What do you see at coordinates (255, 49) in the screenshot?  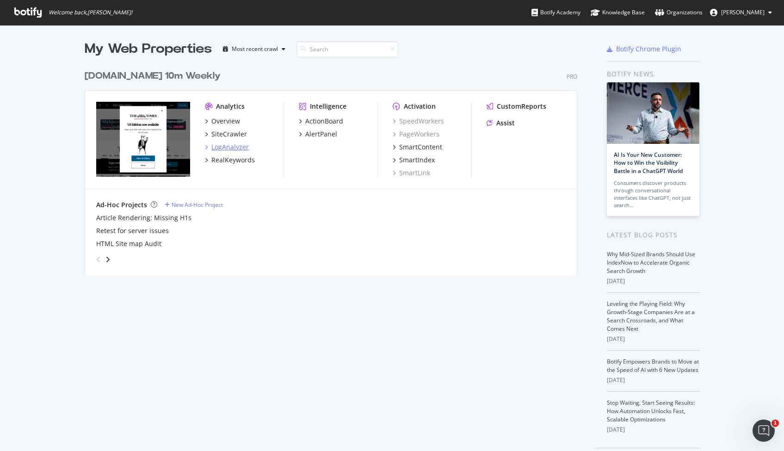 I see `div: Most recent crawl` at bounding box center [255, 49].